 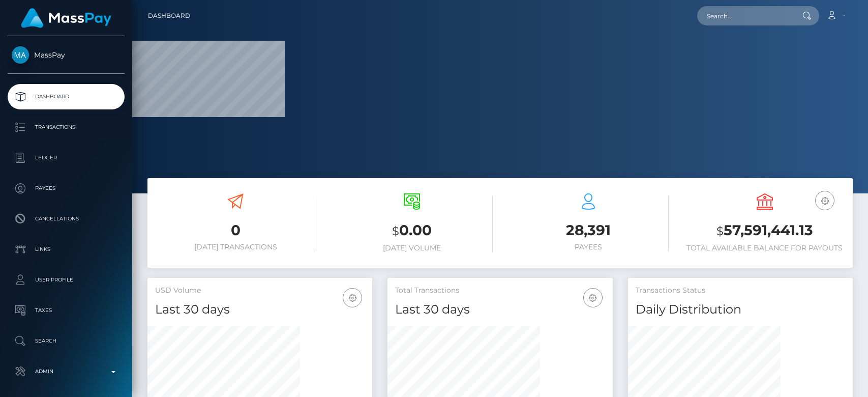 I want to click on p: Ledger, so click(x=66, y=158).